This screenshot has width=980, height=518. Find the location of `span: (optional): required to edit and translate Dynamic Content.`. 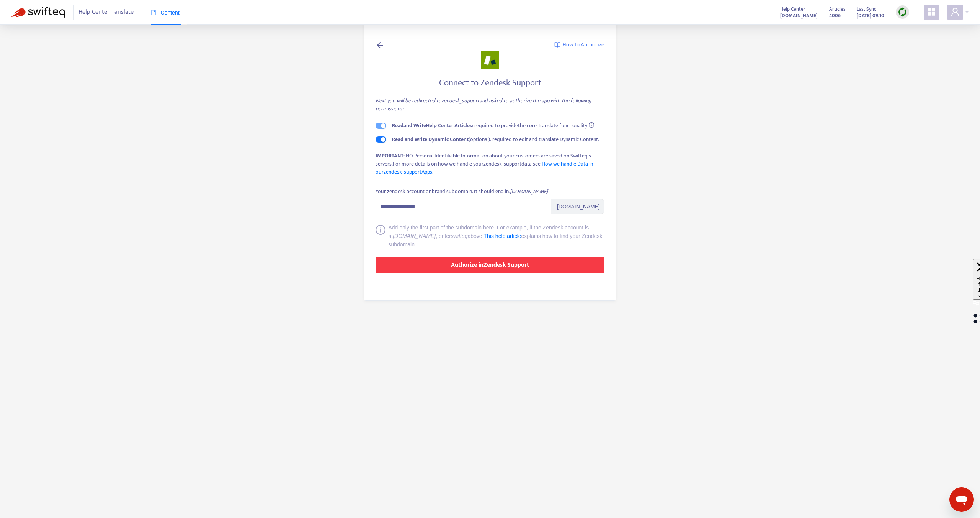

span: (optional): required to edit and translate Dynamic Content. is located at coordinates (496, 139).